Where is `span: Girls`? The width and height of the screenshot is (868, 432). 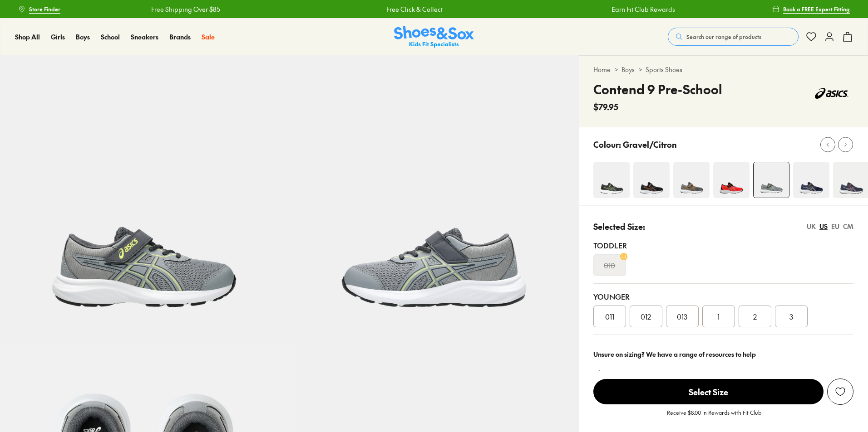 span: Girls is located at coordinates (57, 37).